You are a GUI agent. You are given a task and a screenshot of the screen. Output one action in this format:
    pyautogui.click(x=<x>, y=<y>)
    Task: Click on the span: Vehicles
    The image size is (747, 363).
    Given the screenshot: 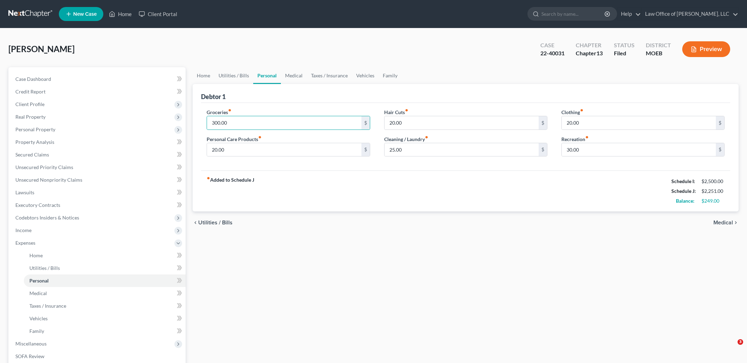 What is the action you would take?
    pyautogui.click(x=39, y=318)
    